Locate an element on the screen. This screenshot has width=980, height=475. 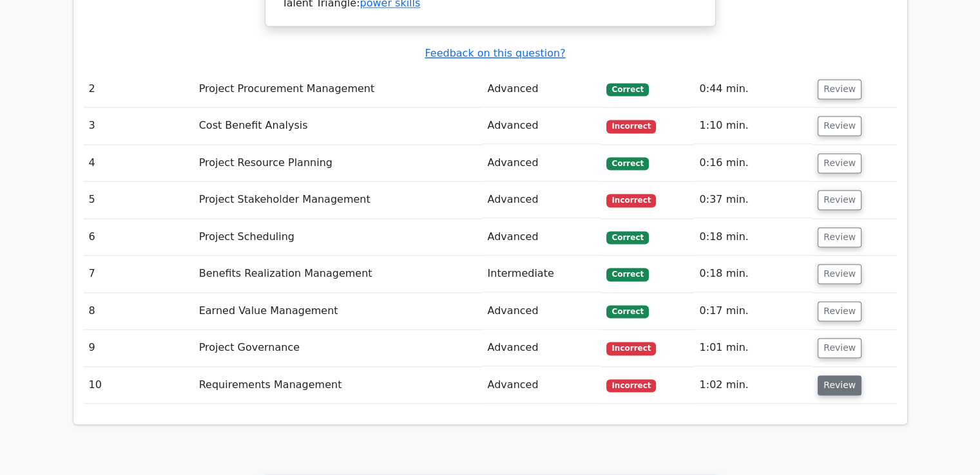
td: Project Governance is located at coordinates (338, 347).